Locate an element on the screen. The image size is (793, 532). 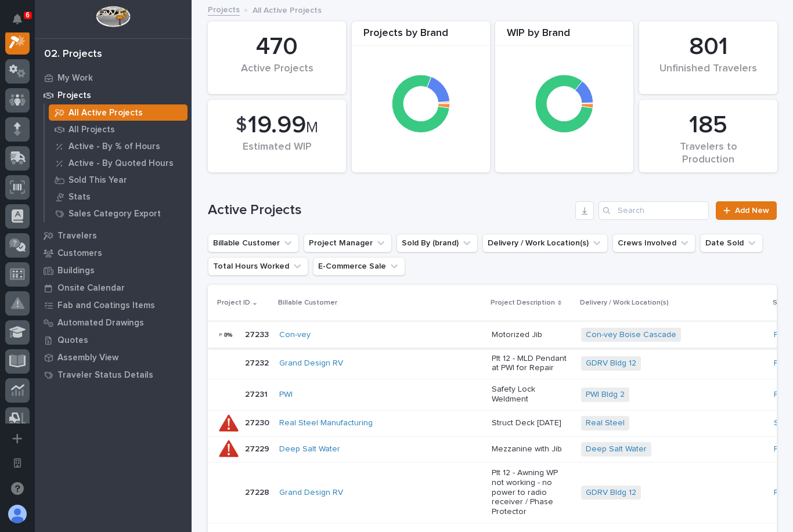
p: Sales Category Export is located at coordinates (114, 214).